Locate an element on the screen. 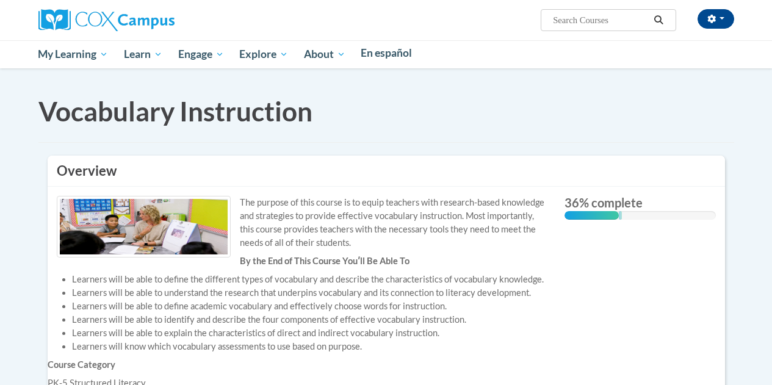 This screenshot has width=772, height=385. span: Learn is located at coordinates (143, 54).